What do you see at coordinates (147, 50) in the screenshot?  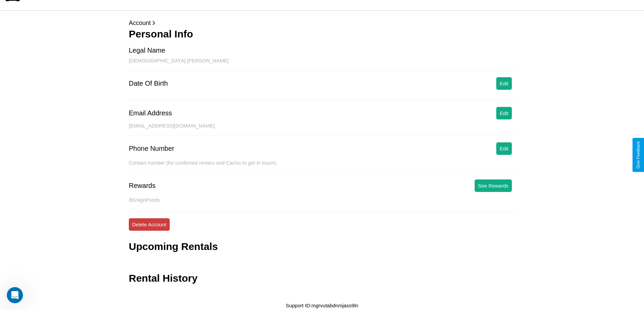 I see `div: Legal Name` at bounding box center [147, 50].